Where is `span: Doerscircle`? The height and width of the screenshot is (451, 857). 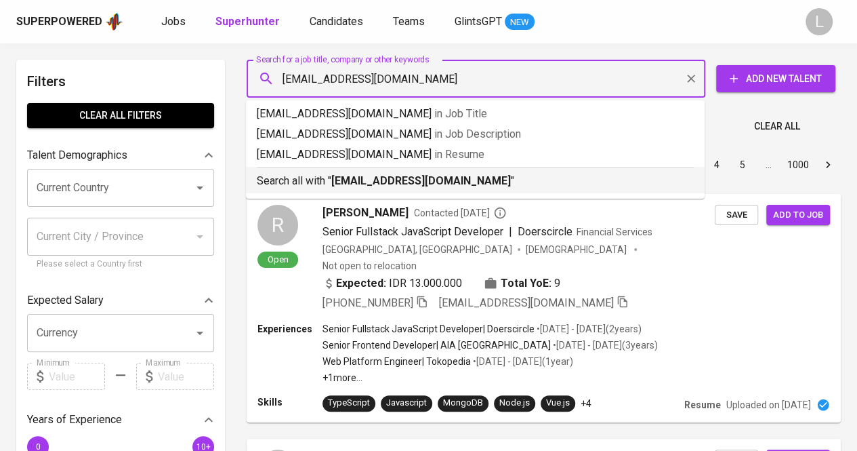
span: Doerscircle is located at coordinates (545, 231).